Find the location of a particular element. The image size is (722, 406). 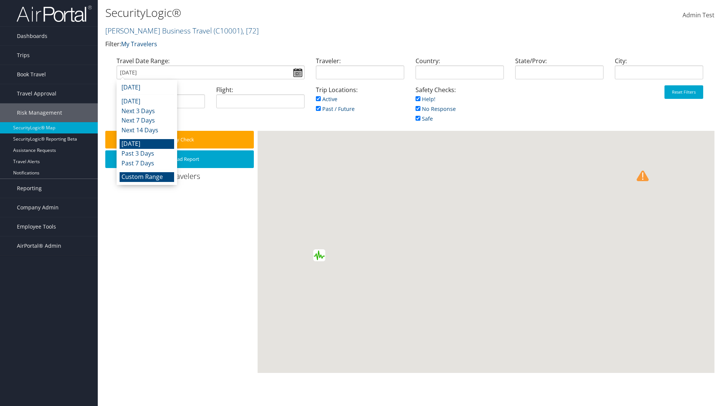

span: Reporting is located at coordinates (29, 188).